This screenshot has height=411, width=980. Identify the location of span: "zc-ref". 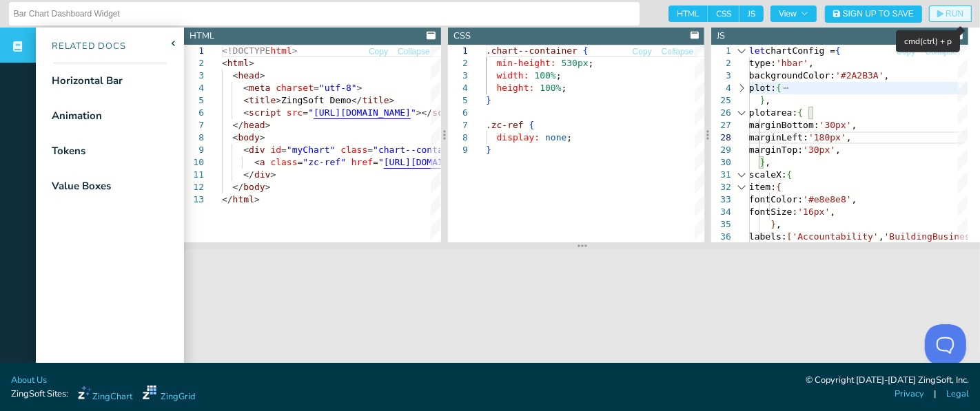
(324, 162).